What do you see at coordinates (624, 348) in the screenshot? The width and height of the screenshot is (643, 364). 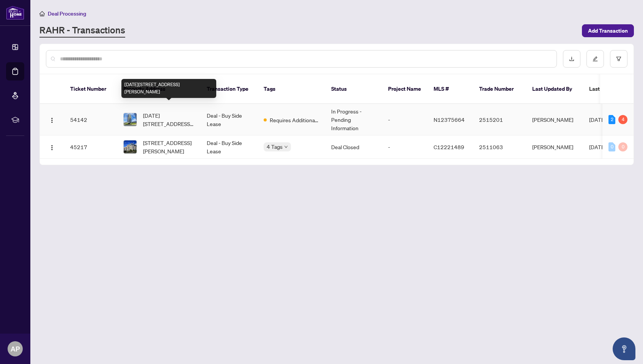 I see `button: Open asap` at bounding box center [624, 348].